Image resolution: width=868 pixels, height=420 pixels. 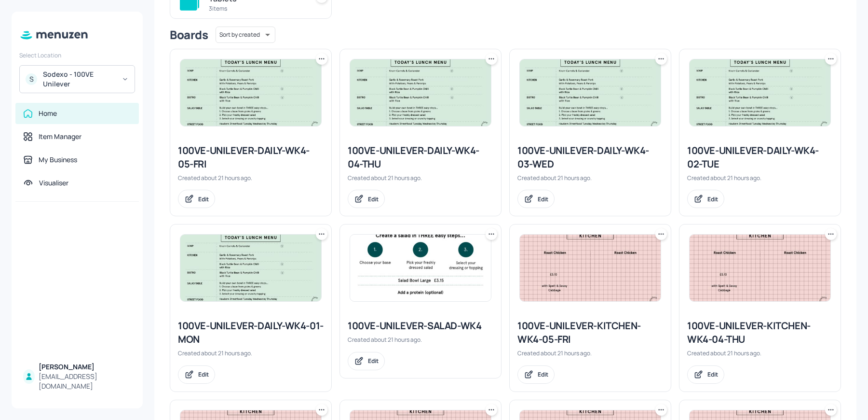 What do you see at coordinates (245, 35) in the screenshot?
I see `div: Sort by created` at bounding box center [245, 35].